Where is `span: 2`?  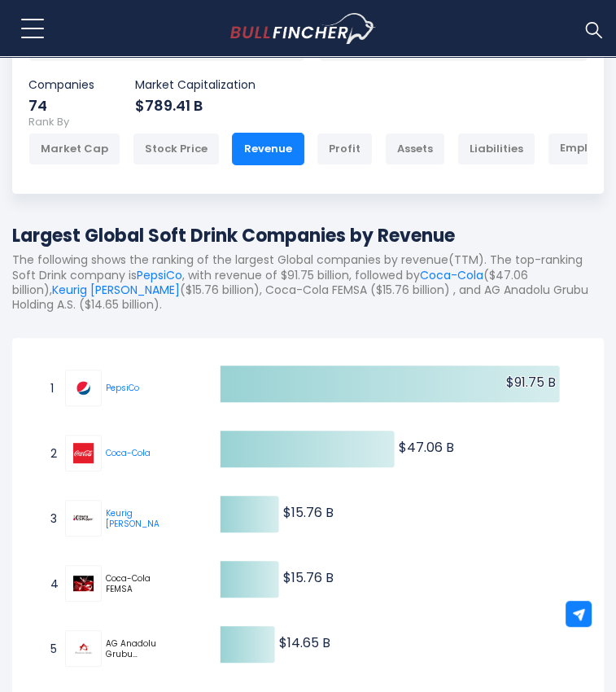
span: 2 is located at coordinates (50, 454).